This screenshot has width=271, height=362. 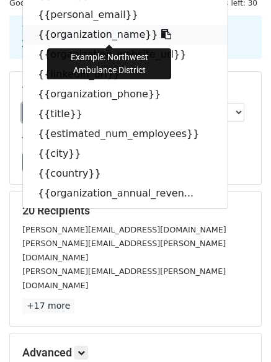 I want to click on a: {{title}}, so click(x=125, y=114).